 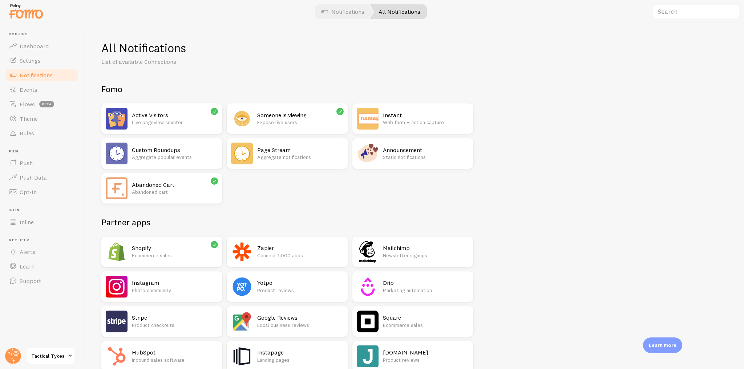 I want to click on h2: Square, so click(x=425, y=318).